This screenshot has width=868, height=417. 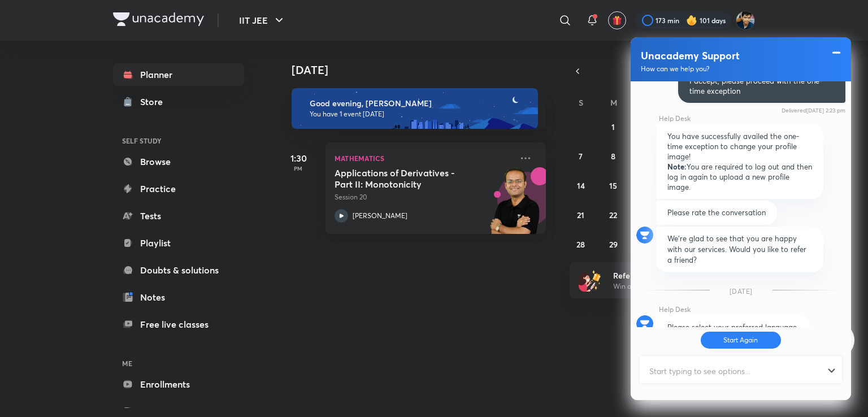 I want to click on p: Win a laptop, vouchers & more, so click(x=683, y=287).